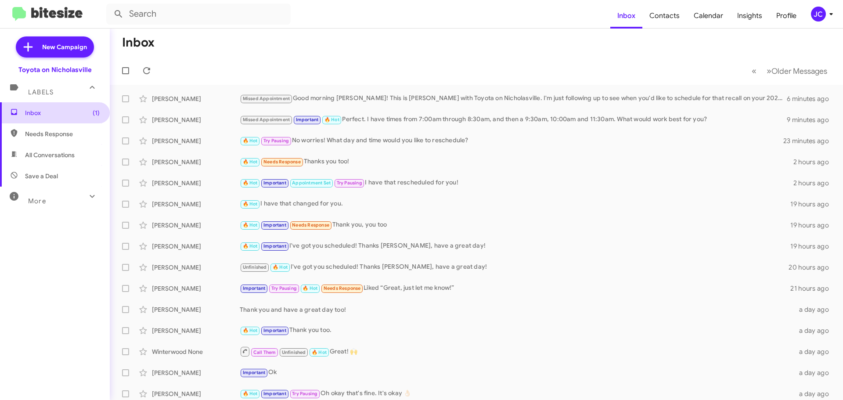 The image size is (843, 400). What do you see at coordinates (517, 351) in the screenshot?
I see `div: Great! 🙌` at bounding box center [517, 351].